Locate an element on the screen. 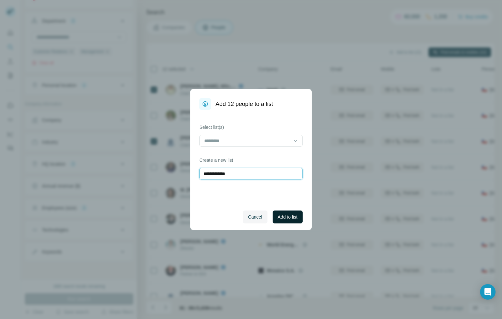  div: Open Intercom Messenger is located at coordinates (488, 292).